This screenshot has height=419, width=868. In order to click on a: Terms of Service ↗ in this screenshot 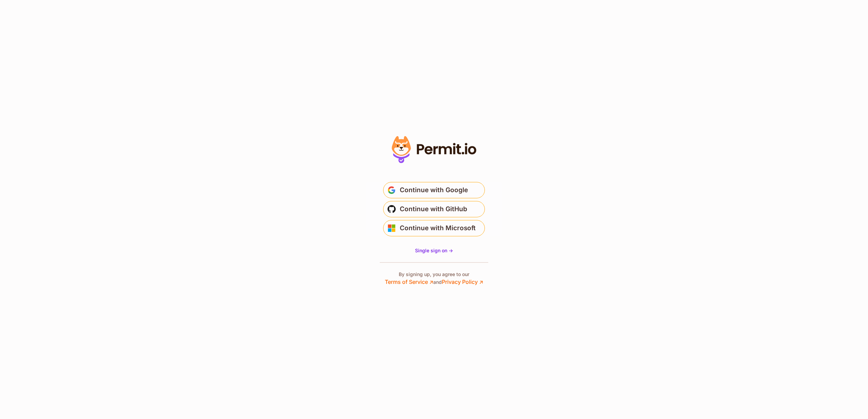, I will do `click(409, 281)`.